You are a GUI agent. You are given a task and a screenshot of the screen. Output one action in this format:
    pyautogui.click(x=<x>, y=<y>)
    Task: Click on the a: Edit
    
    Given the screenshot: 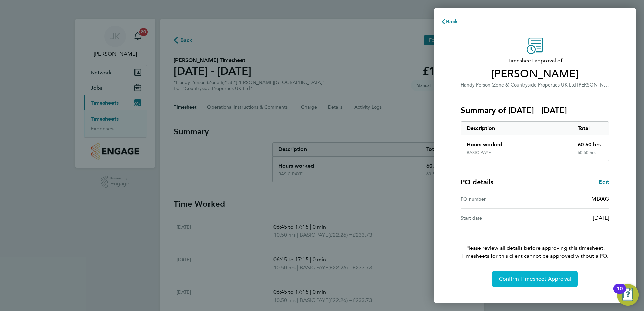 What is the action you would take?
    pyautogui.click(x=604, y=182)
    